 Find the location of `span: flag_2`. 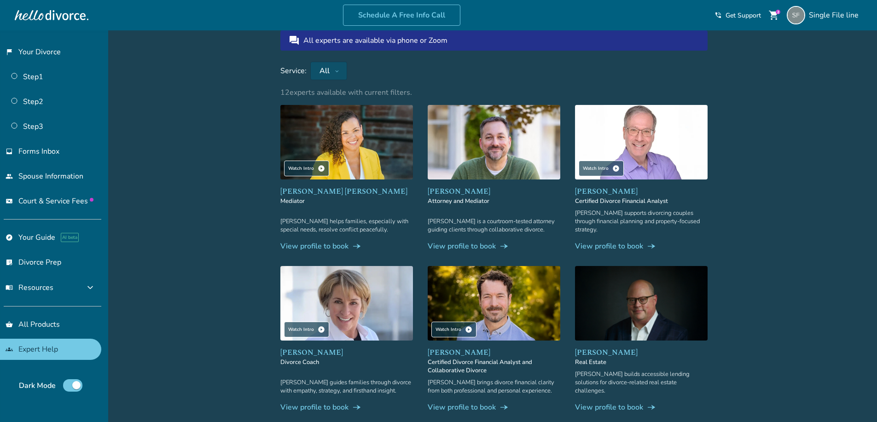

span: flag_2 is located at coordinates (9, 52).